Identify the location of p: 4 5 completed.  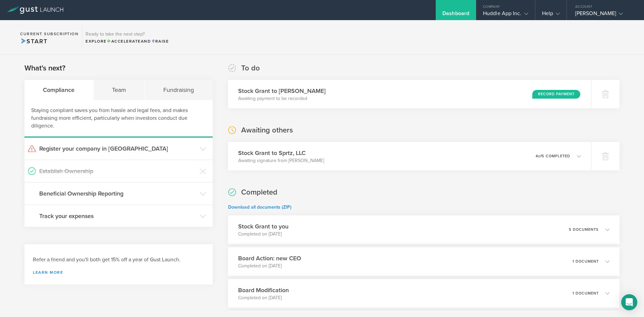
(552, 156).